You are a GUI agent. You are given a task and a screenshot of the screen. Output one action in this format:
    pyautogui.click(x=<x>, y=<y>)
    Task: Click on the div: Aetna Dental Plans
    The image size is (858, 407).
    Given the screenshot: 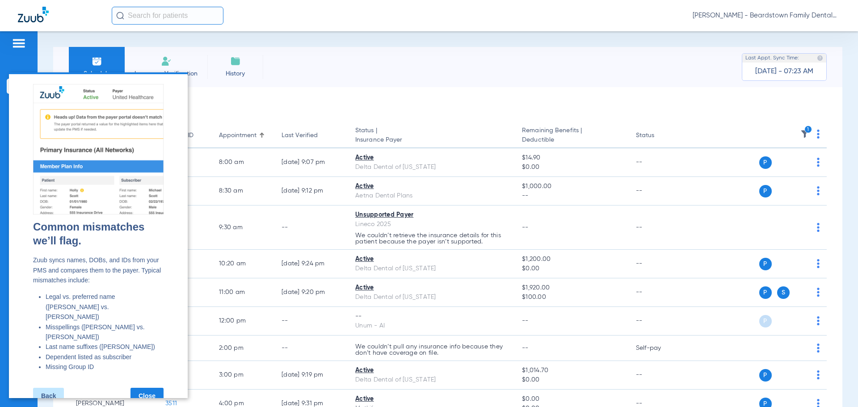 What is the action you would take?
    pyautogui.click(x=431, y=196)
    